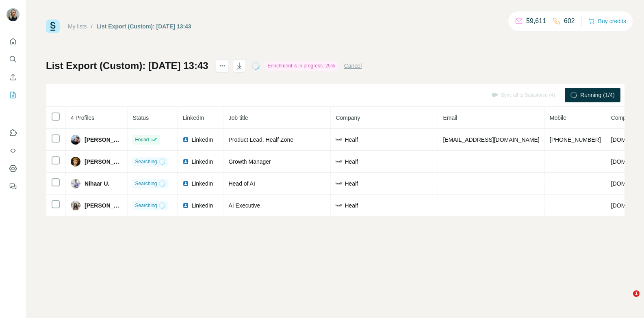  Describe the element at coordinates (597, 95) in the screenshot. I see `span: Running (1/4)` at that location.